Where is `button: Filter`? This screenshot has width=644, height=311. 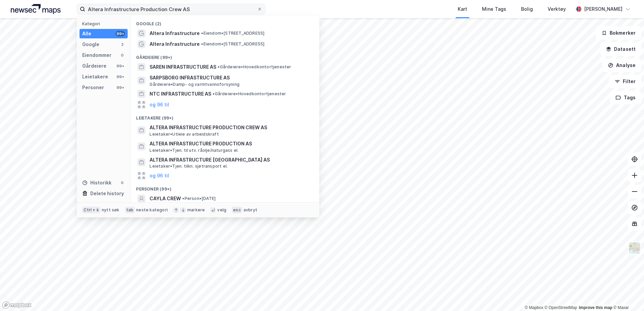 button: Filter is located at coordinates (625, 81).